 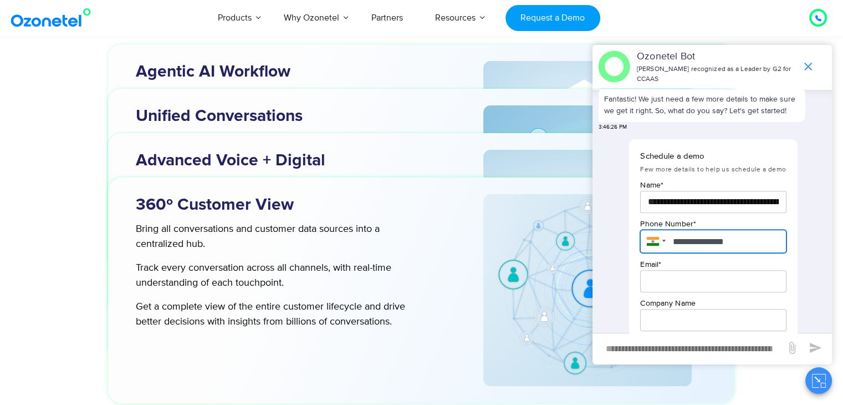 What do you see at coordinates (713, 264) in the screenshot?
I see `p: Email *` at bounding box center [713, 264].